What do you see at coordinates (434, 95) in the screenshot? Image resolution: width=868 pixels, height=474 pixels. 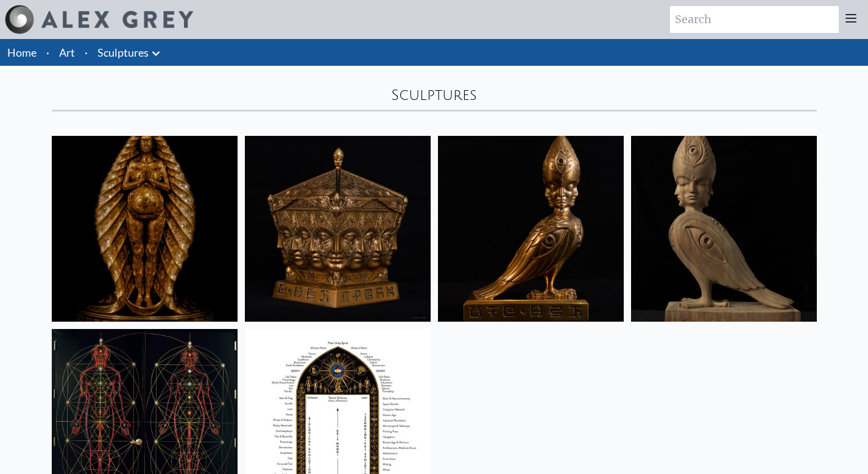 I see `div: Sculptures` at bounding box center [434, 95].